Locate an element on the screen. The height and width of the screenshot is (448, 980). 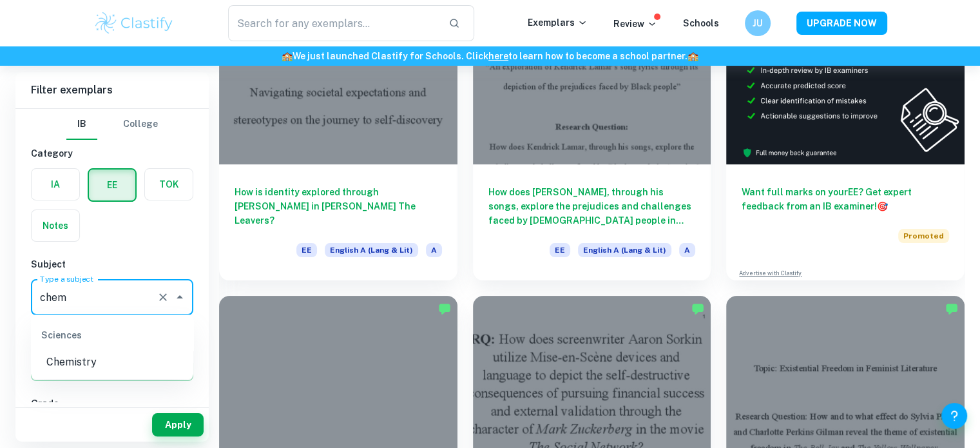
a: Schools is located at coordinates (701, 23).